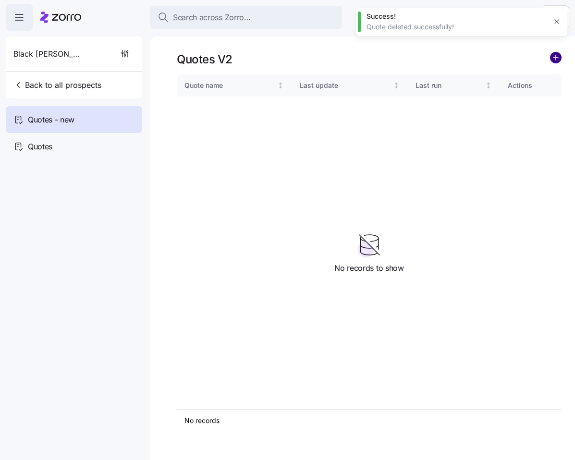  Describe the element at coordinates (57, 85) in the screenshot. I see `button: Back to all prospects` at that location.